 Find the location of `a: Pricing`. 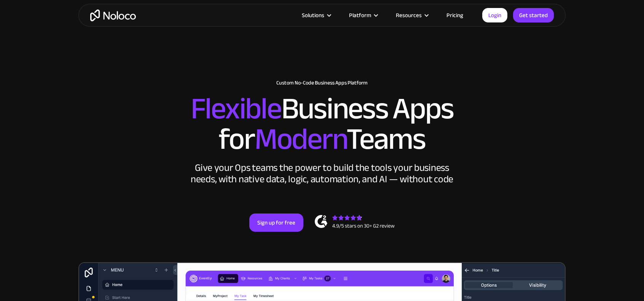

a: Pricing is located at coordinates (455, 15).